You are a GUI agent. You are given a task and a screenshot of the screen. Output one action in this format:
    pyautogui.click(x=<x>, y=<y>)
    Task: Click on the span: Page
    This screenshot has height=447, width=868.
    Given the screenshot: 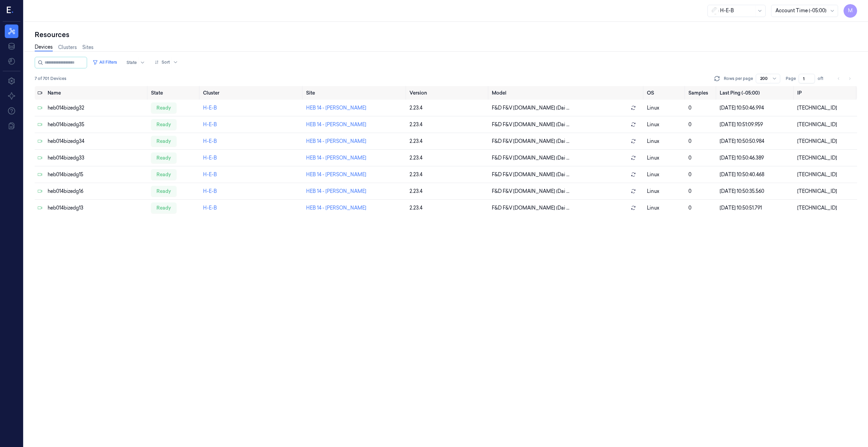 What is the action you would take?
    pyautogui.click(x=790, y=78)
    